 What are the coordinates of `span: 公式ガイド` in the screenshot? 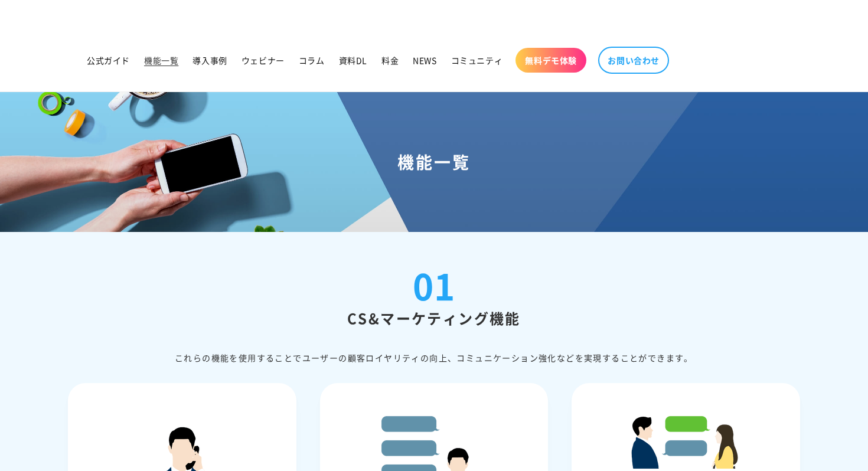 It's located at (108, 60).